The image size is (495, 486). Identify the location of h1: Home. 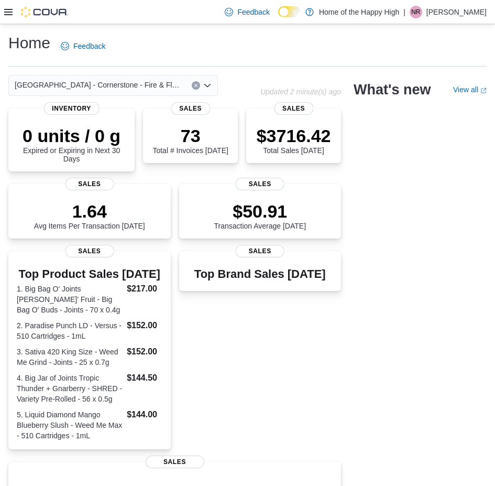
(29, 43).